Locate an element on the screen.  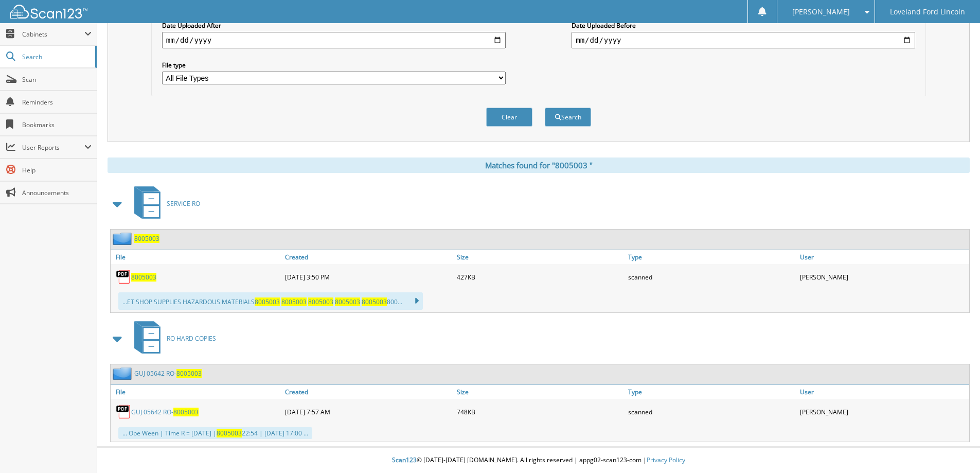
a: RO HARD COPIES is located at coordinates (172, 338).